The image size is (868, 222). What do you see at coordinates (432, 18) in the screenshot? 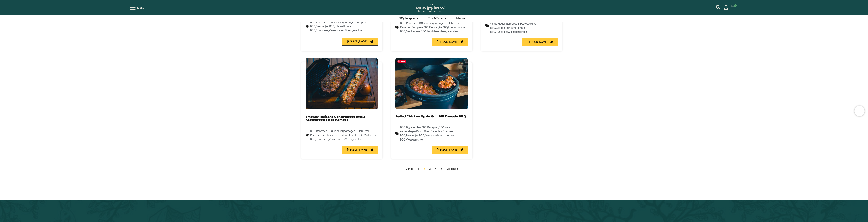
I see `nav: Menu` at bounding box center [432, 18].